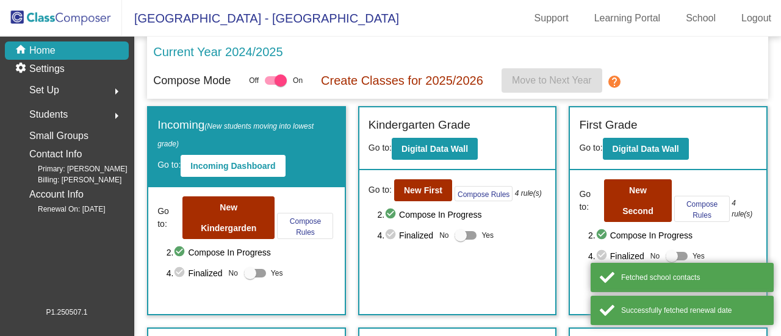 The height and width of the screenshot is (336, 781). I want to click on button: Move to Next Year, so click(552, 81).